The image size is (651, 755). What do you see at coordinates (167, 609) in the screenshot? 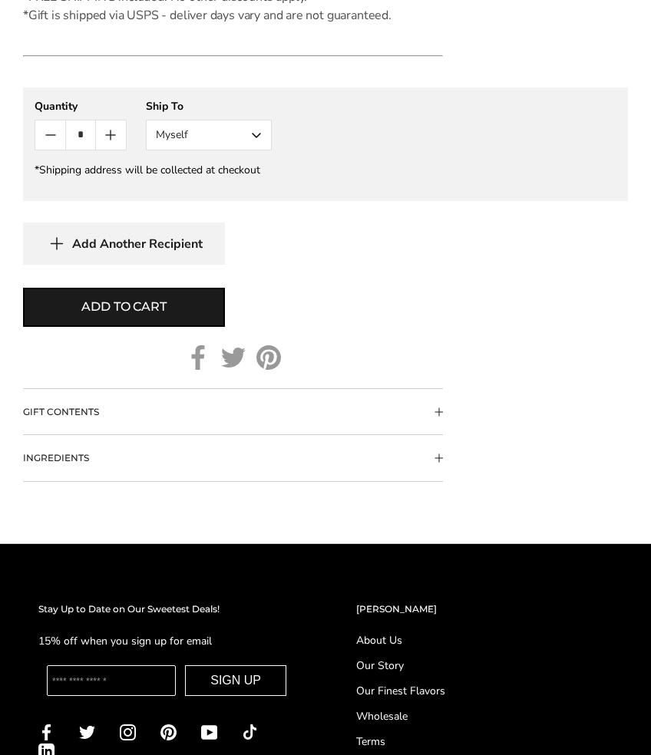
I see `h2: Stay Up to Date on Our Sweetest Deals!` at bounding box center [167, 609].